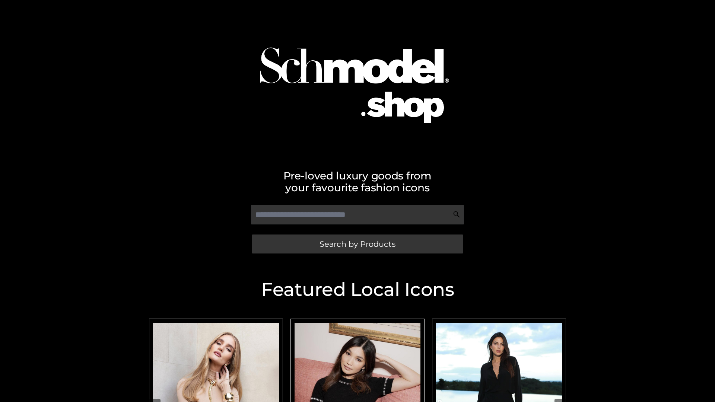  Describe the element at coordinates (358, 244) in the screenshot. I see `a: Search by Products` at that location.